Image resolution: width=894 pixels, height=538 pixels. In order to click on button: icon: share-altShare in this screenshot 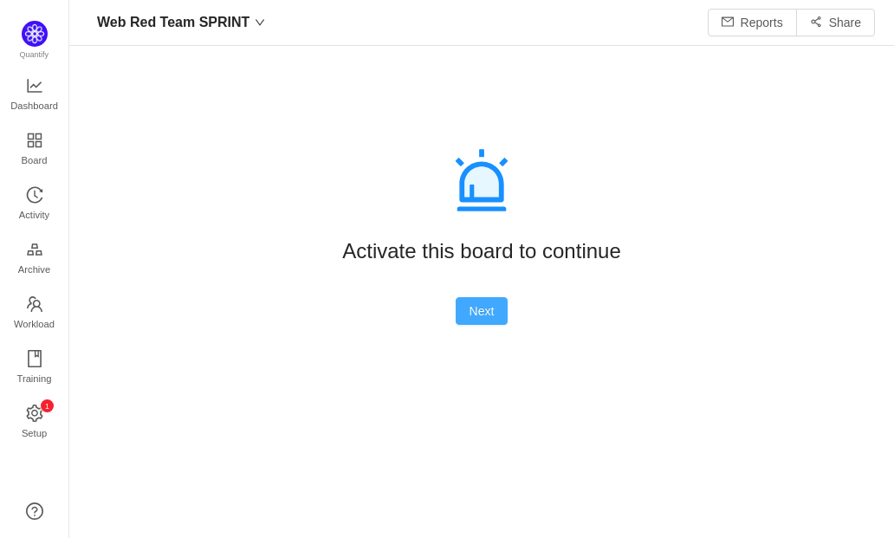, I will do `click(835, 23)`.